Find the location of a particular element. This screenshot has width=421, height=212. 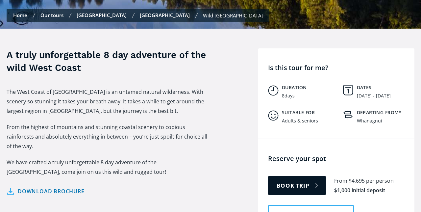

h3: A truly unforgettable 8 day adventure of the wild West Coast is located at coordinates (108, 61).